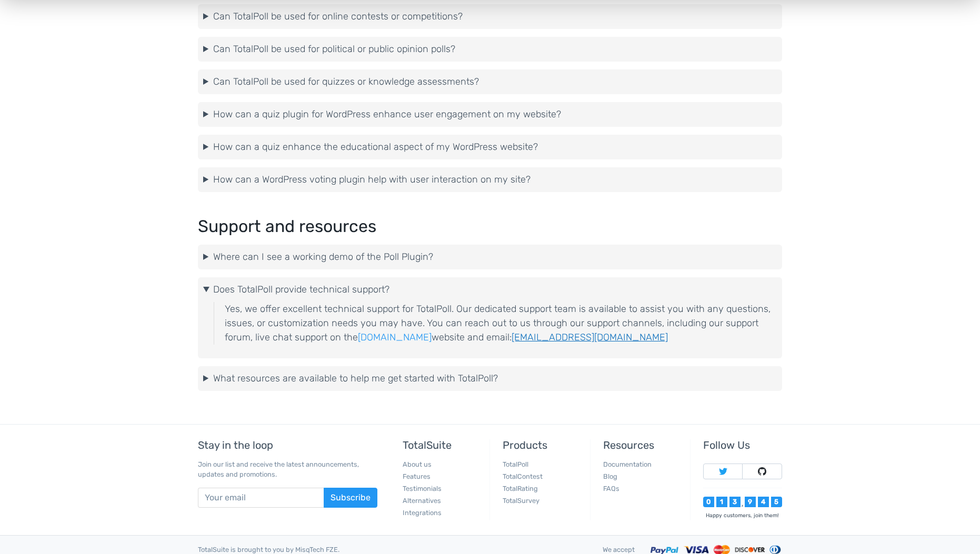  I want to click on summary: Does TotalPoll provide technical support?, so click(490, 289).